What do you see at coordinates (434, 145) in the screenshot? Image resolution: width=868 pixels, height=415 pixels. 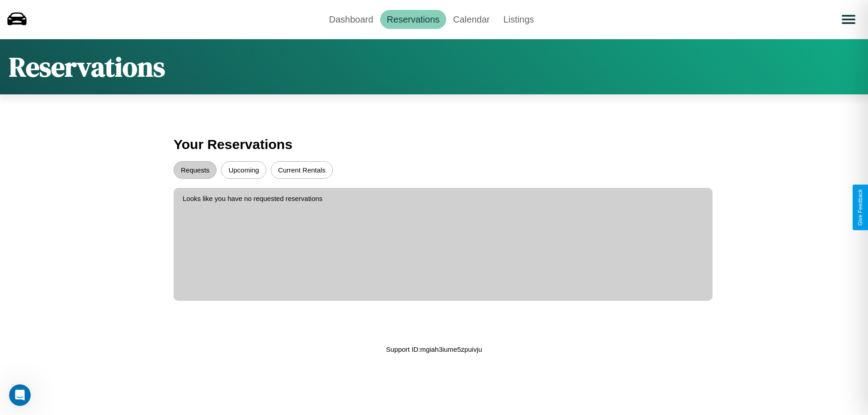 I see `h3: Your Reservations` at bounding box center [434, 145].